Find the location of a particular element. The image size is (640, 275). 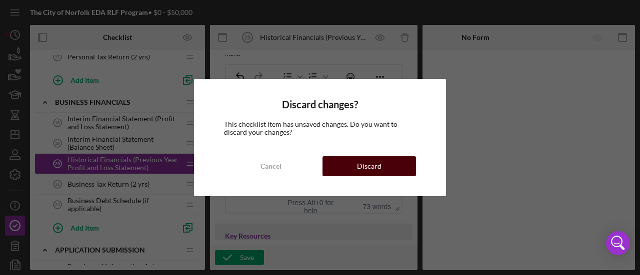

div: If you do not have a profit and loss statement, please use the enclosed template to provide the Y... is located at coordinates (87, 86).